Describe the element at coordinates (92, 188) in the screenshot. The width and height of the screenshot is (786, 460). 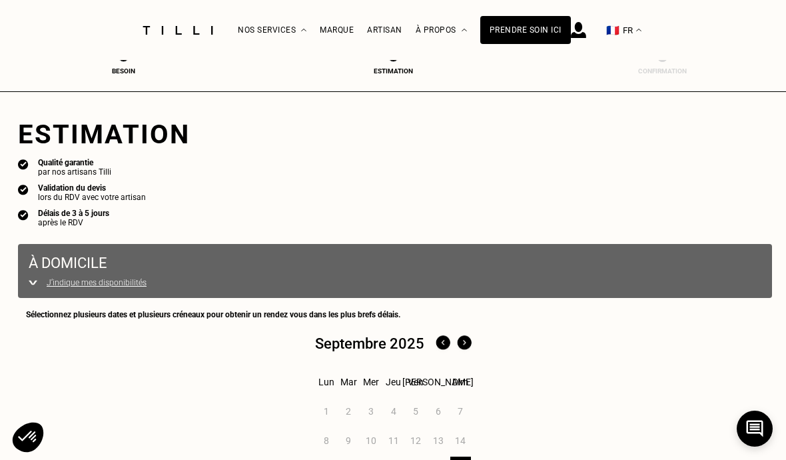
I see `div: Validation du devis` at that location.